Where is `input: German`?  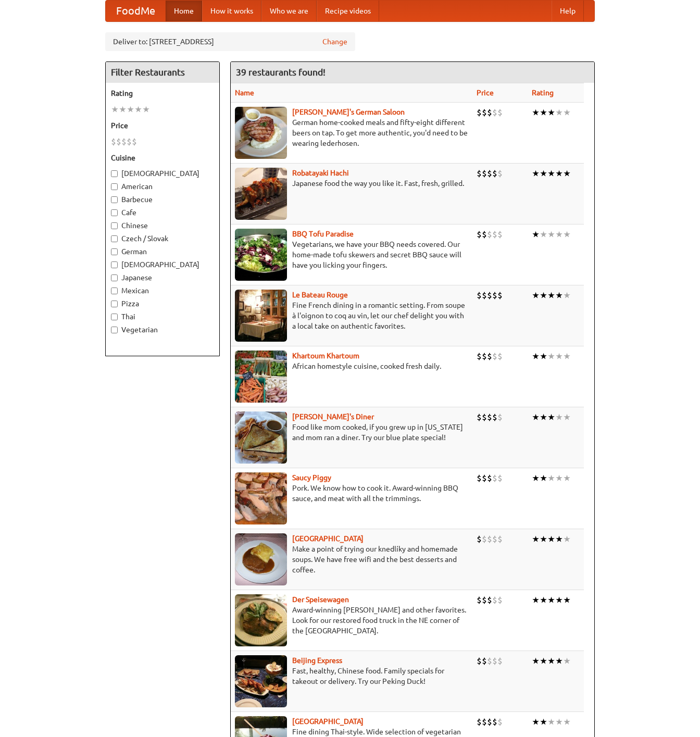 input: German is located at coordinates (114, 251).